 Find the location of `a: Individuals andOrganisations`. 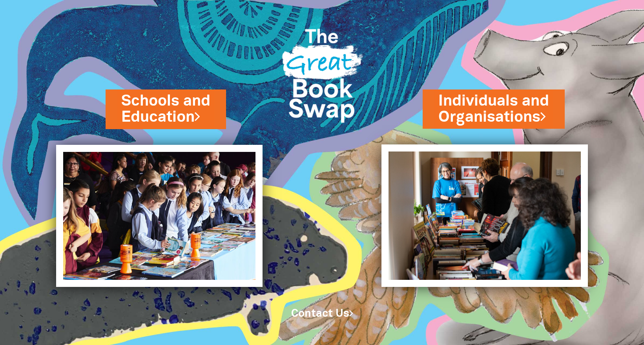

a: Individuals andOrganisations is located at coordinates (494, 109).